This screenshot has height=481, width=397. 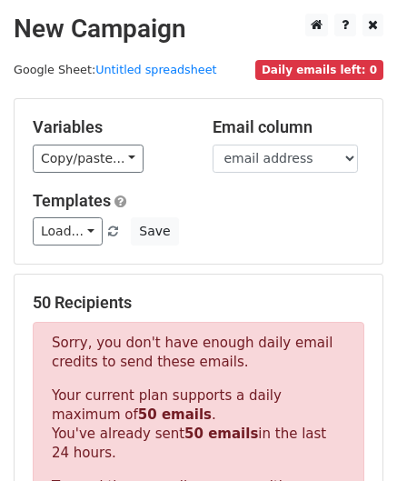 I want to click on a: Untitled spreadsheet, so click(x=155, y=69).